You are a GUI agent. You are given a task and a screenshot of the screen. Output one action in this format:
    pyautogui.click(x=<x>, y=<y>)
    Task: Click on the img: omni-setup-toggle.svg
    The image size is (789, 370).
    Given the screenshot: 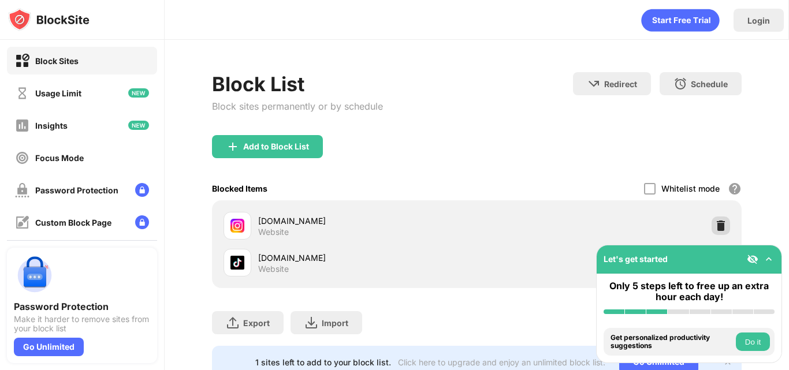 What is the action you would take?
    pyautogui.click(x=769, y=259)
    